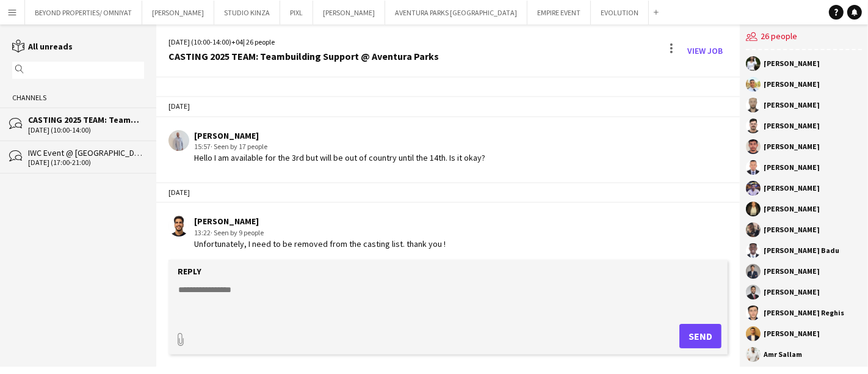  I want to click on div: Unfortunately, I need to be removed from the casting list. thank you !, so click(320, 244).